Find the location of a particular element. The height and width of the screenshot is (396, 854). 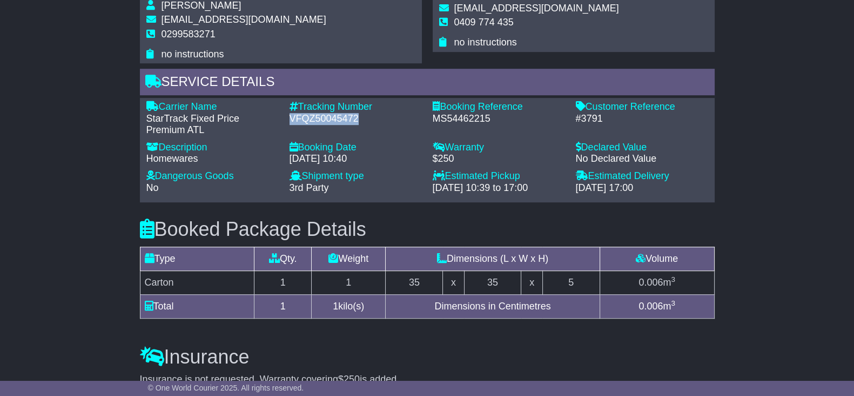

div: $250 is located at coordinates (499, 159).